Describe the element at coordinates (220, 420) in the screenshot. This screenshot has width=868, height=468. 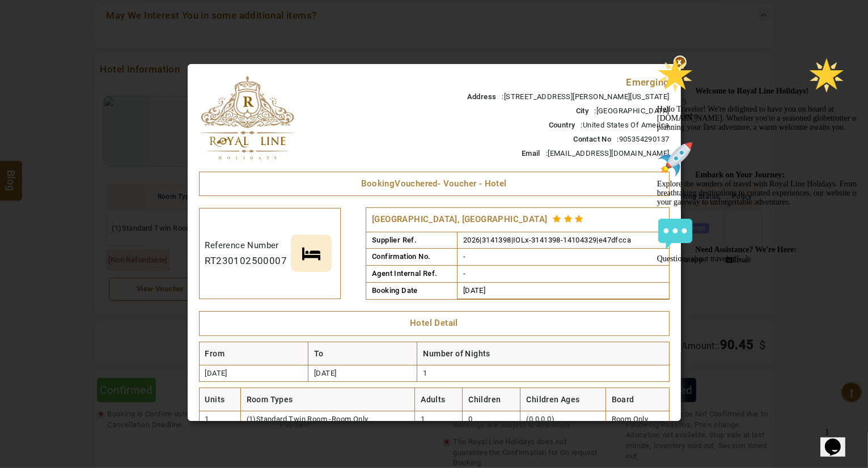
I see `td: 1` at that location.